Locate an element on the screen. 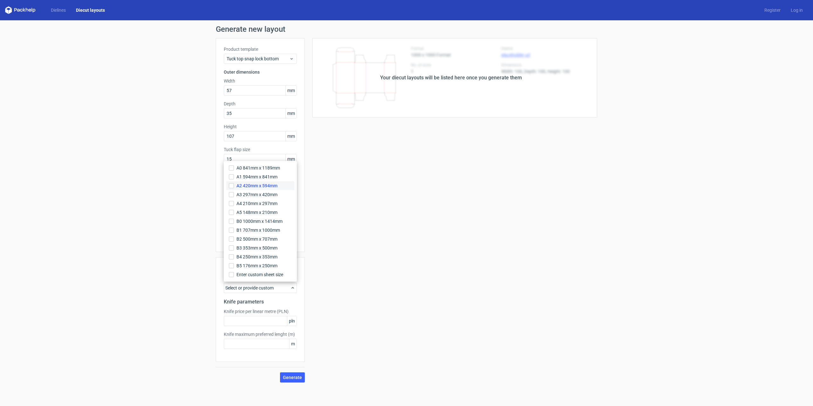  div: Your diecut layouts will be listed here once you generate them is located at coordinates (451, 78).